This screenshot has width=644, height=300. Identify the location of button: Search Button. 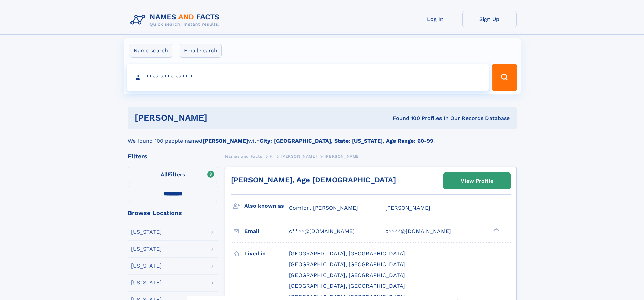
(505, 77).